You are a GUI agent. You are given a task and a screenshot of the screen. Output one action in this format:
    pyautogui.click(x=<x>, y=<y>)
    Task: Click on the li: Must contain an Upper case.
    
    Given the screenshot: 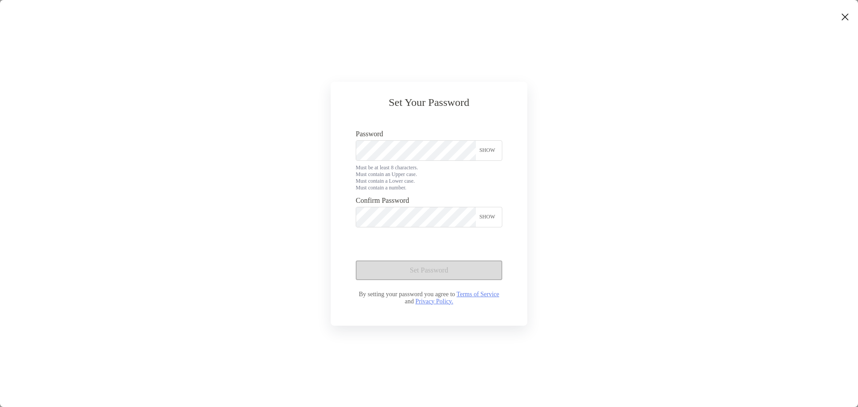 What is the action you would take?
    pyautogui.click(x=429, y=174)
    